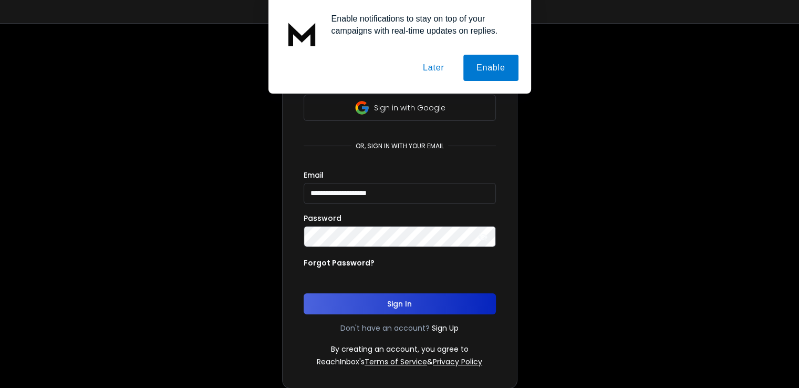 The image size is (799, 388). I want to click on button: Enable, so click(491, 68).